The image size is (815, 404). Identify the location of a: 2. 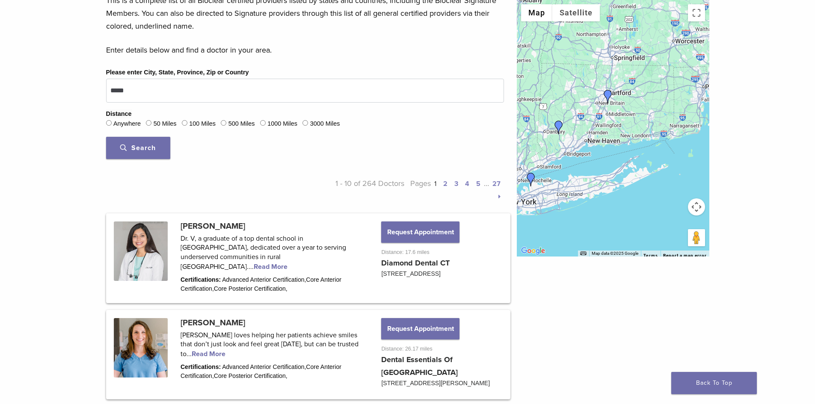
(445, 184).